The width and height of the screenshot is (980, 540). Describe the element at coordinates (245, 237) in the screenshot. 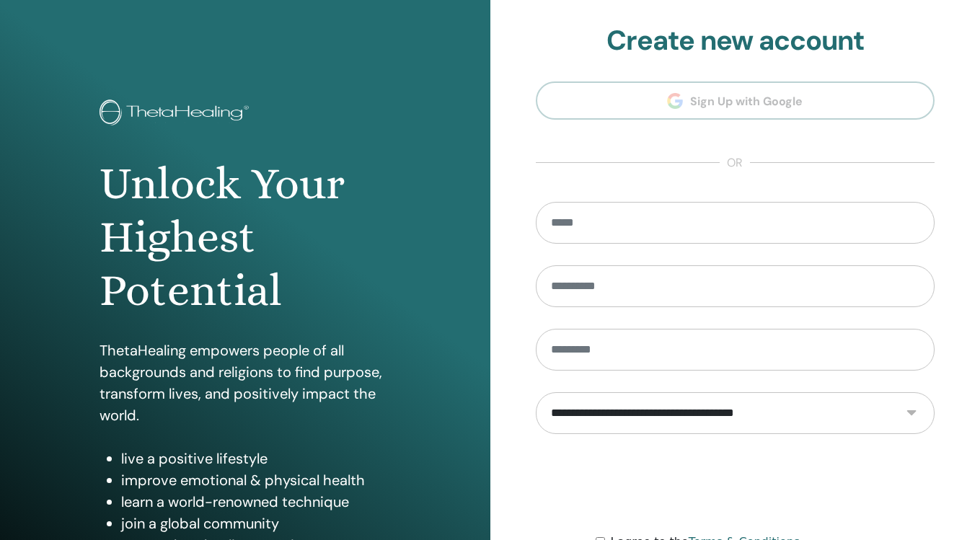

I see `h1: Unlock Your Highest Potential` at that location.